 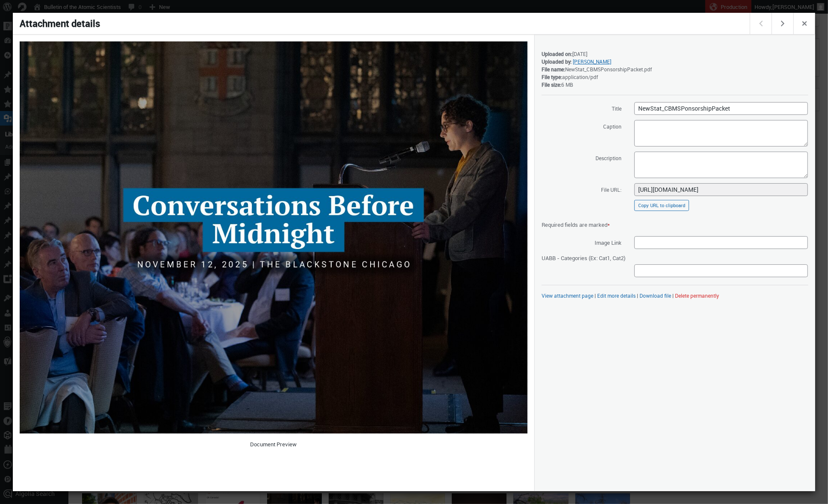 I want to click on h1: Attachment details, so click(x=382, y=23).